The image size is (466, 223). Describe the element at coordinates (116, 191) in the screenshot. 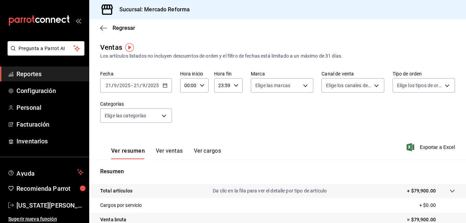

I see `p: Total artículos` at that location.